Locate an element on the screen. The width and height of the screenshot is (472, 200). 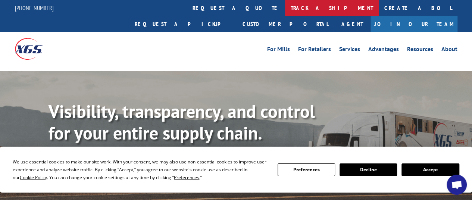
div: Open chat is located at coordinates (456, 185).